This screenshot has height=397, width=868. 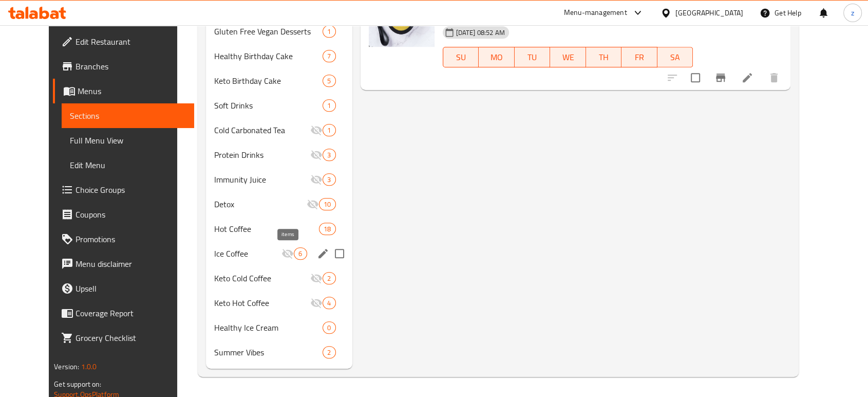 What do you see at coordinates (127, 165) in the screenshot?
I see `a: Edit Menu` at bounding box center [127, 165].